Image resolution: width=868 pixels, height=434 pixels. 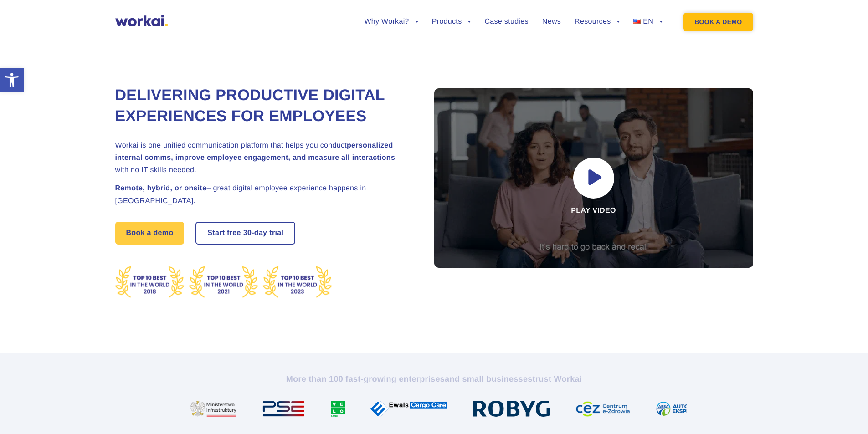 What do you see at coordinates (434, 379) in the screenshot?
I see `h2: More than 100 fast-growing enterprises trust Workai` at bounding box center [434, 379].